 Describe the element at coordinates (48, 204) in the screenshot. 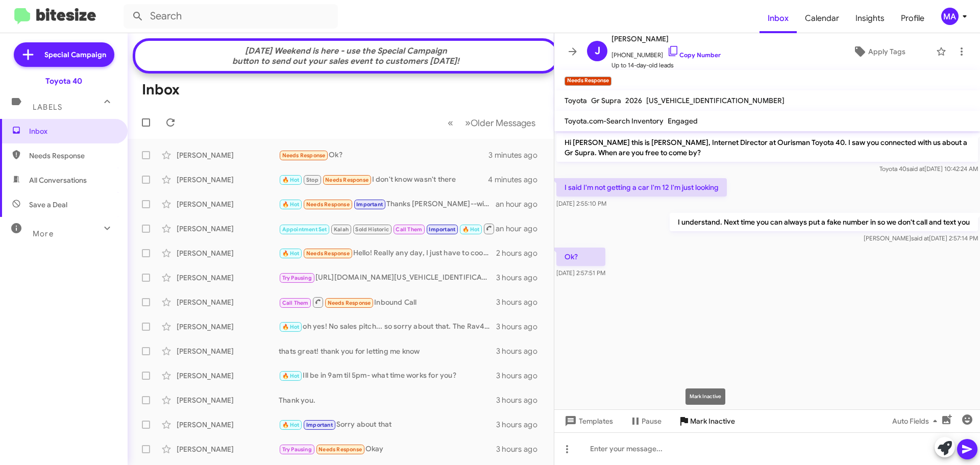

I see `span: Save a Deal` at that location.